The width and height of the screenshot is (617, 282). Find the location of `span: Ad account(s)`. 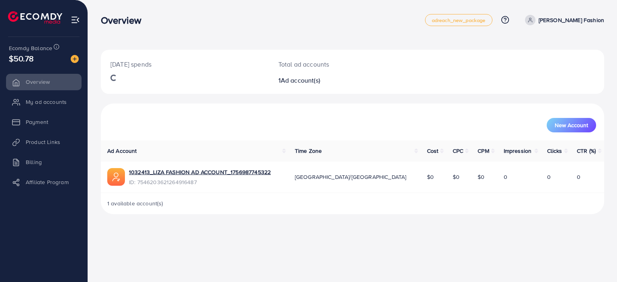

span: Ad account(s) is located at coordinates (300, 80).